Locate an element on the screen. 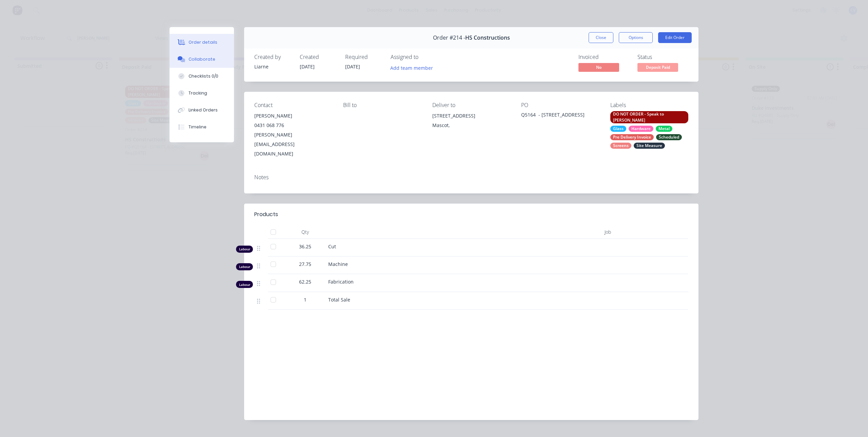 The width and height of the screenshot is (868, 437). div: Status is located at coordinates (663, 57).